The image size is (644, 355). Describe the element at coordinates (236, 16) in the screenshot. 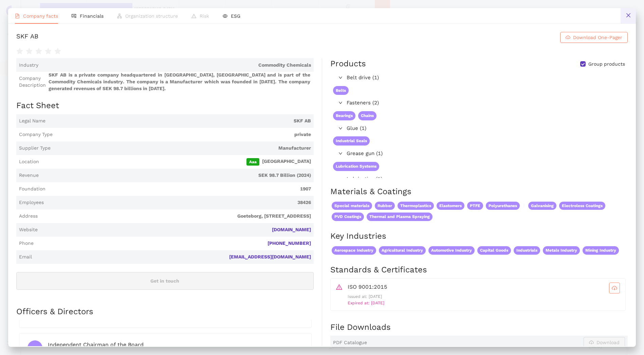

I see `span: ESG` at that location.